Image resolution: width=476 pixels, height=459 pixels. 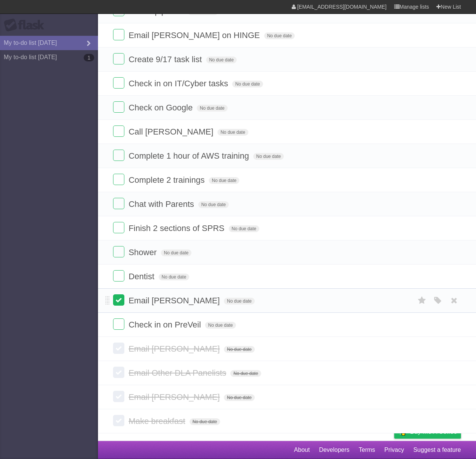 I want to click on a: Suggest a feature, so click(x=437, y=450).